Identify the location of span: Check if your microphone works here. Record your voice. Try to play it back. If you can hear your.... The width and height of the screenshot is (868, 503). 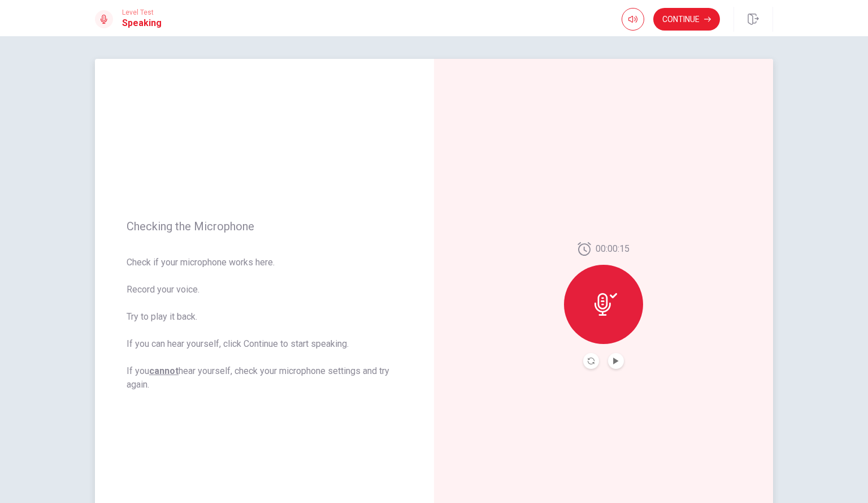
(265, 324).